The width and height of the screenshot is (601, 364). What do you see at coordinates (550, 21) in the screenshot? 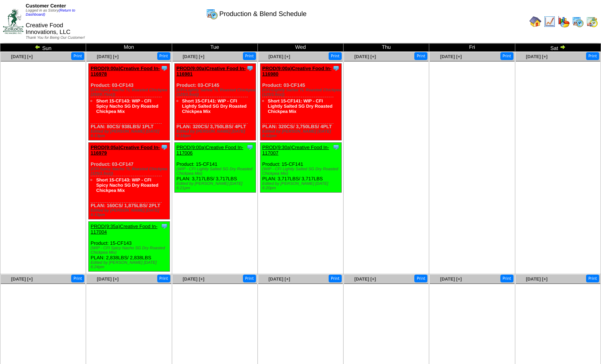
I see `img: line_graph.gif` at bounding box center [550, 21].